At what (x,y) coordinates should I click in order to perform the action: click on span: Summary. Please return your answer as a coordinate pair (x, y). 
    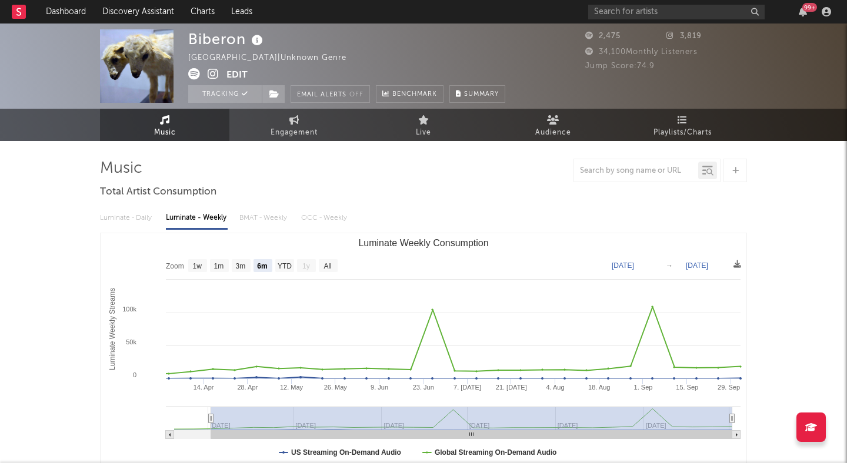
    Looking at the image, I should click on (481, 94).